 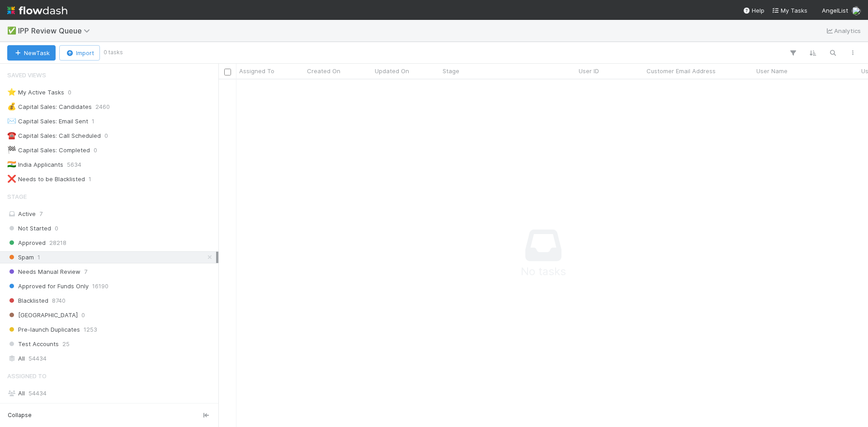 What do you see at coordinates (113, 52) in the screenshot?
I see `small: 0 tasks` at bounding box center [113, 52].